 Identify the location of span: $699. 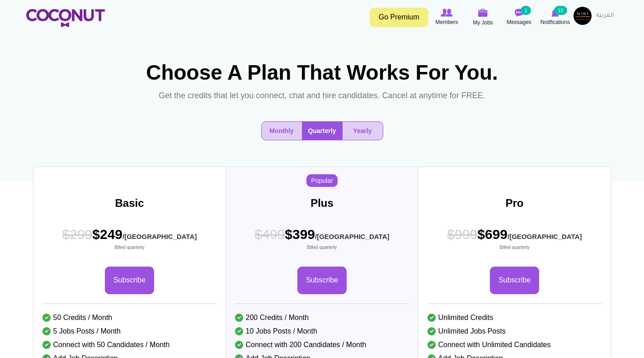
(515, 237).